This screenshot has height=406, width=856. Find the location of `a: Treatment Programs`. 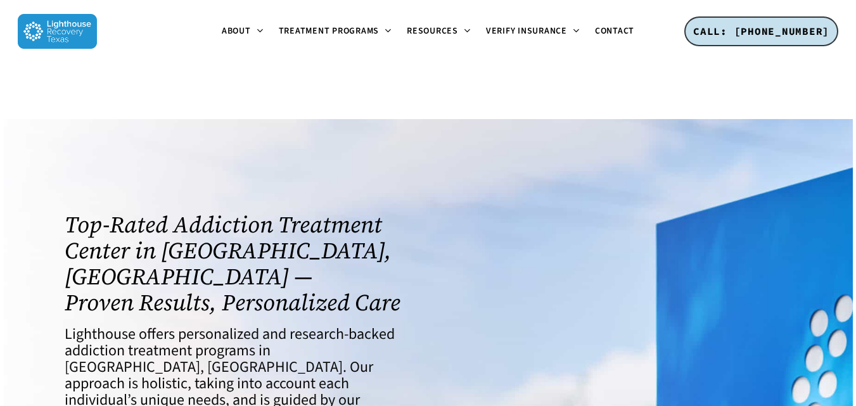

a: Treatment Programs is located at coordinates (335, 32).